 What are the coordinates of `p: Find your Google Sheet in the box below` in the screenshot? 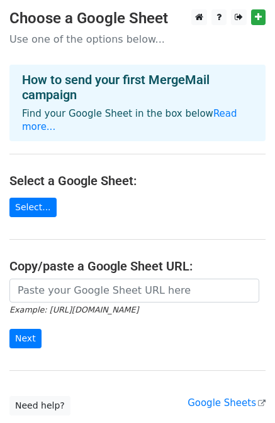 It's located at (137, 121).